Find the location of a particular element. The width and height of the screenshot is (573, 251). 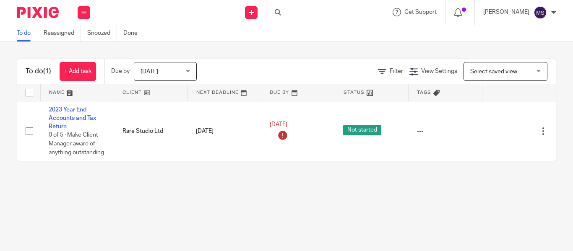

span: View Settings is located at coordinates (439, 71).